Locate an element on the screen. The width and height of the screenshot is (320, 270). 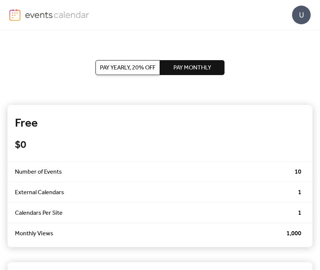
button: Pay Monthly is located at coordinates (192, 68).